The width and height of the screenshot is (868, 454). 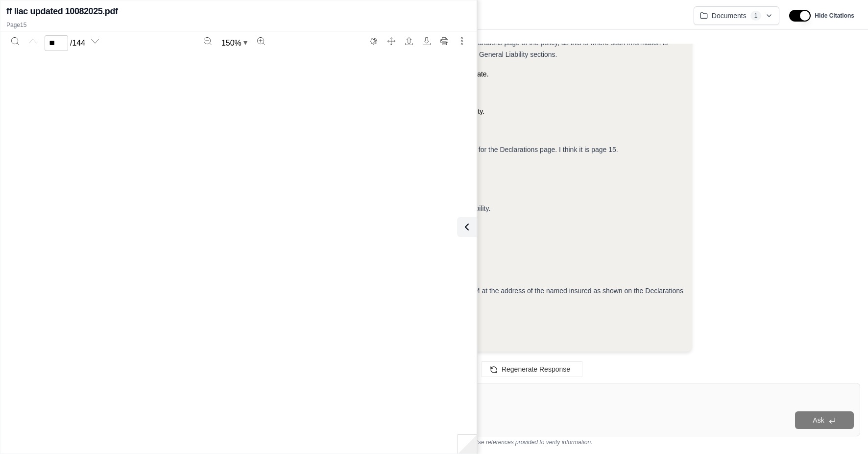 What do you see at coordinates (729, 16) in the screenshot?
I see `span: Documents` at bounding box center [729, 16].